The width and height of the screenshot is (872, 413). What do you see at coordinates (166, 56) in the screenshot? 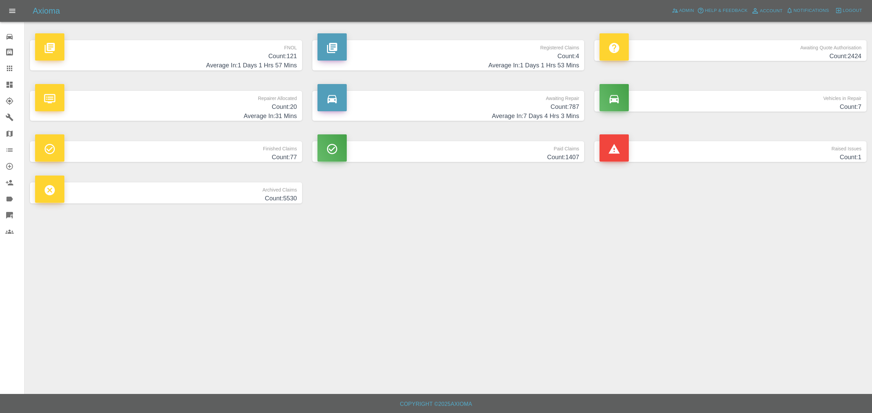
I see `h4: Count: 121` at bounding box center [166, 56].